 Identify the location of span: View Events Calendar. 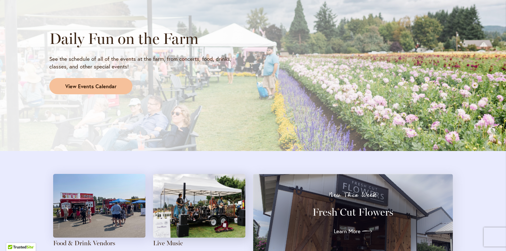
(91, 86).